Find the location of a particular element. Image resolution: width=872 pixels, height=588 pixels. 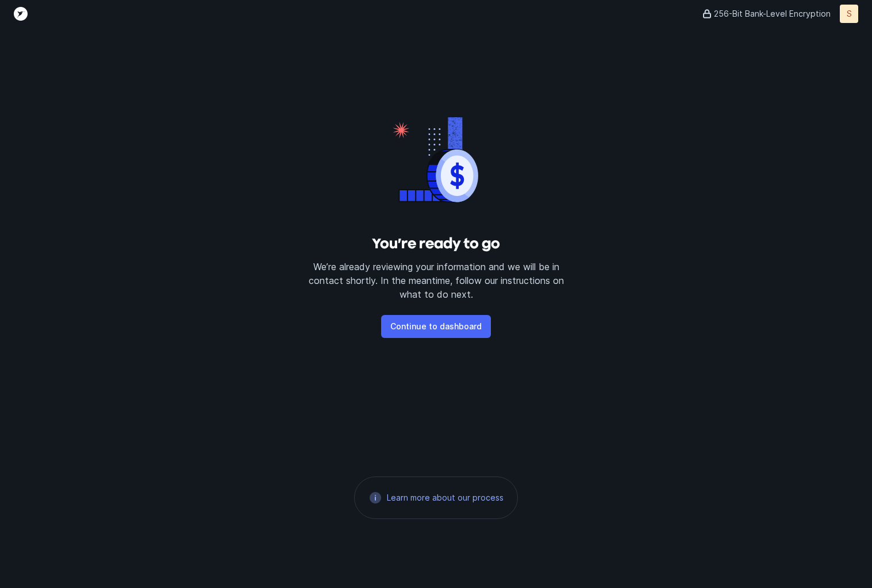

p: 256-Bit Bank-Level Encryption is located at coordinates (772, 14).